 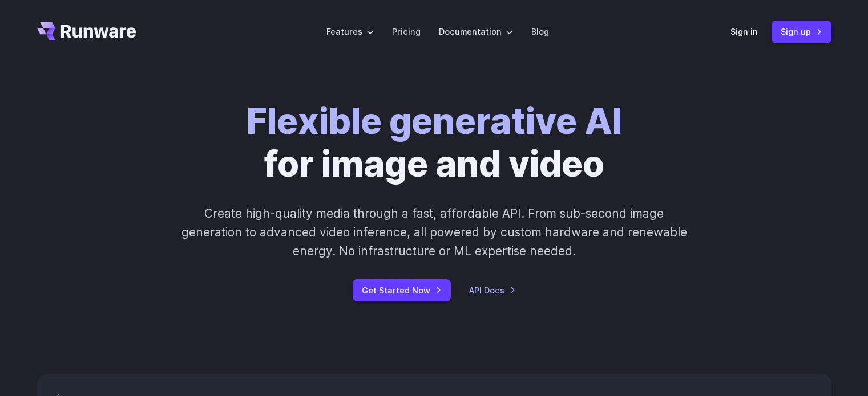 What do you see at coordinates (492, 290) in the screenshot?
I see `a: API Docs` at bounding box center [492, 290].